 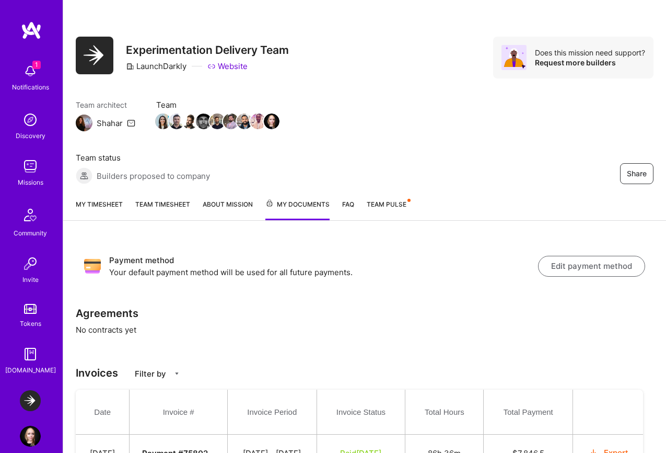 I want to click on img: LaunchDarkly: Experimentation Delivery Team, so click(x=30, y=400).